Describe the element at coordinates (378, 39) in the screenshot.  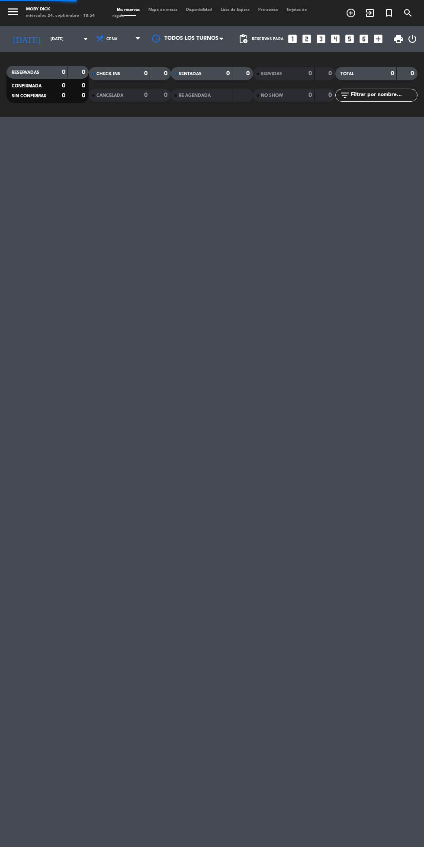
I see `i: add_box` at that location.